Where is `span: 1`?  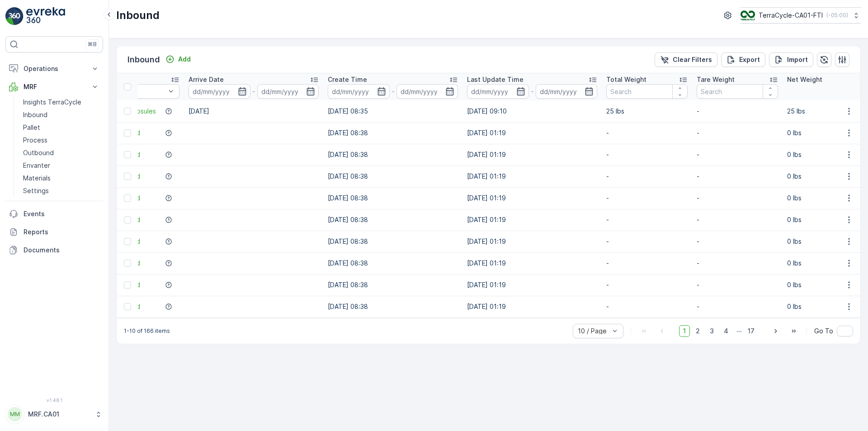
span: 1 is located at coordinates (684, 331).